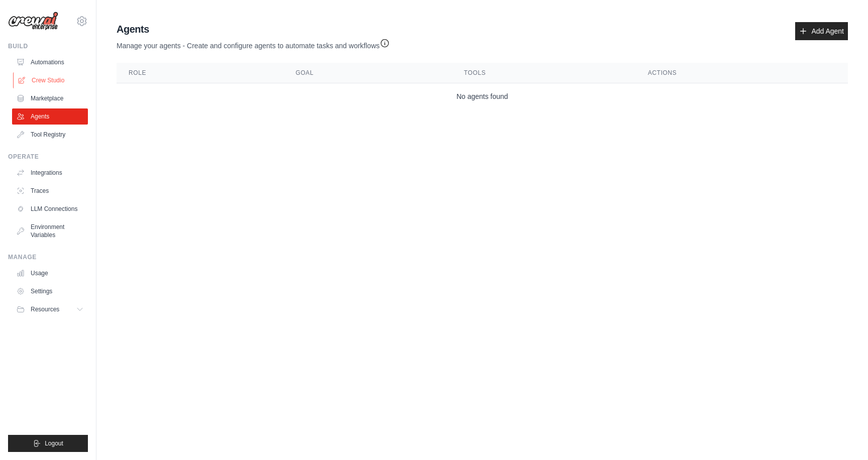  Describe the element at coordinates (253, 29) in the screenshot. I see `h2: Agents` at that location.